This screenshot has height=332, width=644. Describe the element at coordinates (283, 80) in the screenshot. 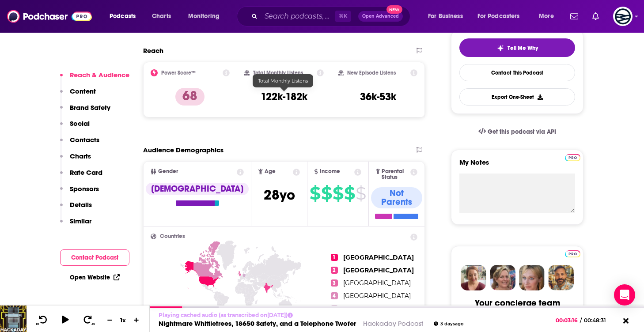

I see `span: Total Monthly Listens` at that location.